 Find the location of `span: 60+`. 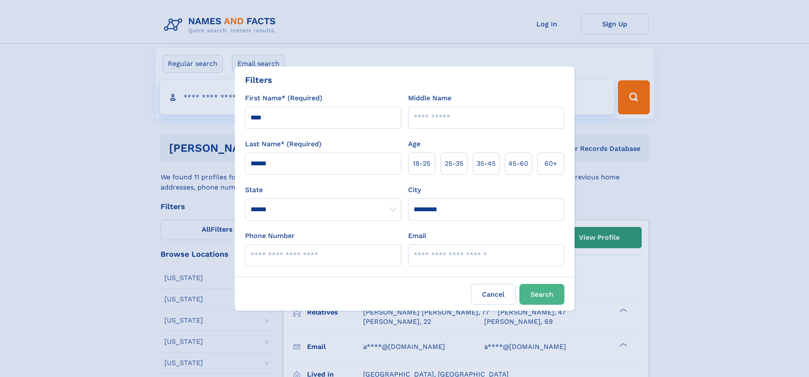

span: 60+ is located at coordinates (551, 164).